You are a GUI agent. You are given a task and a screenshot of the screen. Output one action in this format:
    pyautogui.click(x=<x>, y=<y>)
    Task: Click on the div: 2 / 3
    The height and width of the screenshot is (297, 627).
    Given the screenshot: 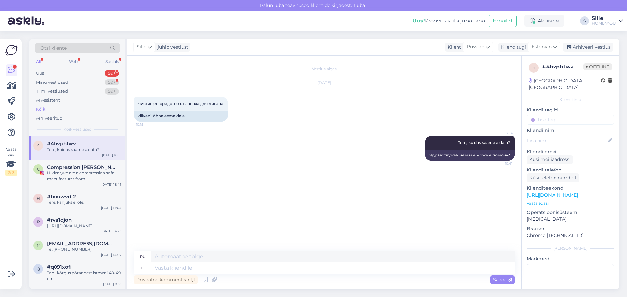 What is the action you would take?
    pyautogui.click(x=11, y=173)
    